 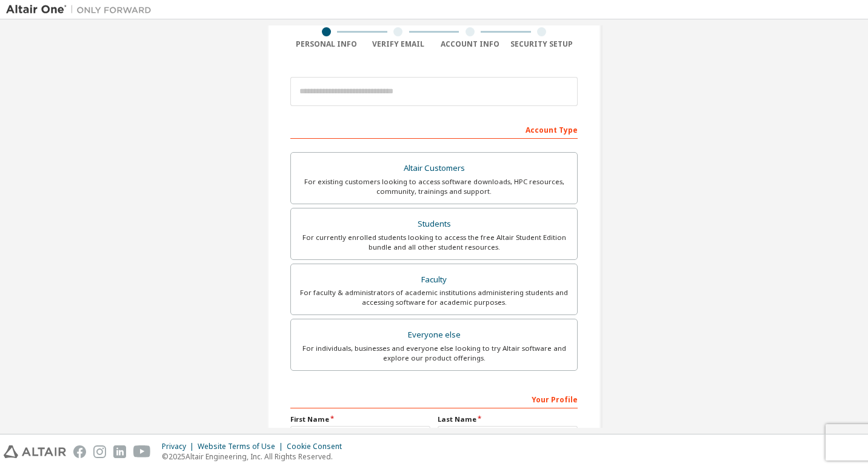 What do you see at coordinates (434, 129) in the screenshot?
I see `div: Account Type` at bounding box center [434, 129].